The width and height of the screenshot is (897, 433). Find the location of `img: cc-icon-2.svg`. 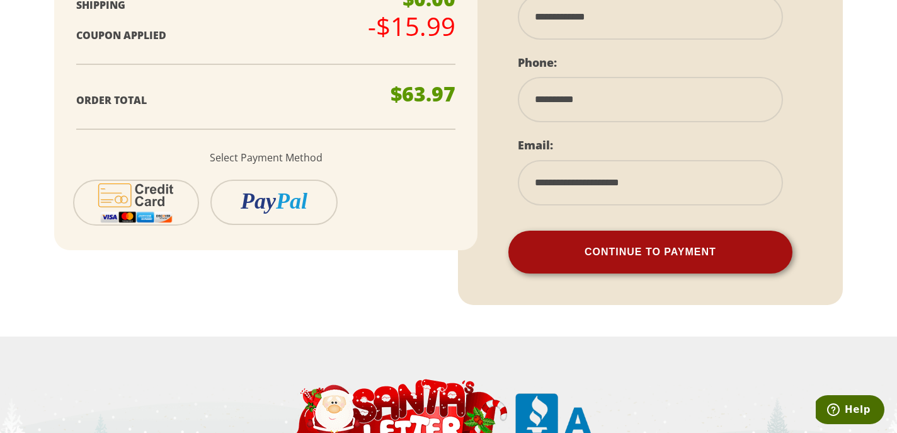

img: cc-icon-2.svg is located at coordinates (136, 202).